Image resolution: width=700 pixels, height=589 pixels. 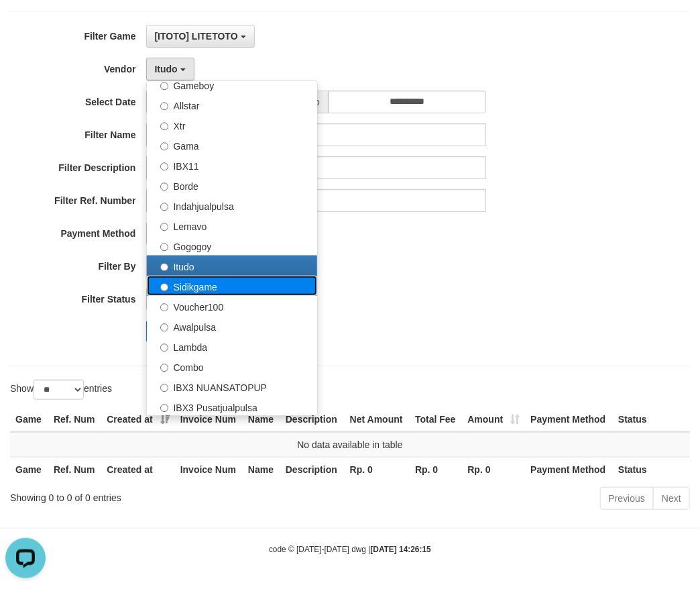 What do you see at coordinates (232, 205) in the screenshot?
I see `label: Indahjualpulsa` at bounding box center [232, 205].